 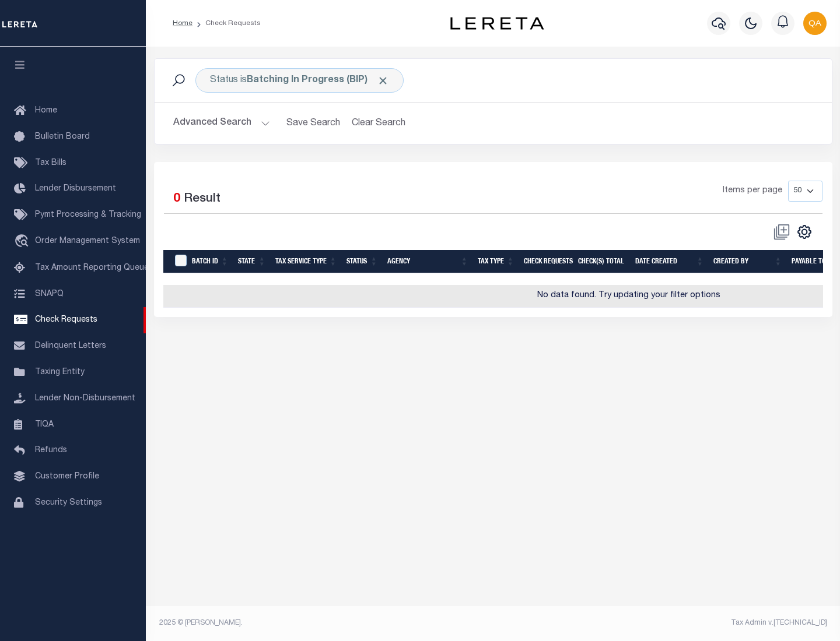 What do you see at coordinates (602, 261) in the screenshot?
I see `th: Check(s) Total` at bounding box center [602, 261].